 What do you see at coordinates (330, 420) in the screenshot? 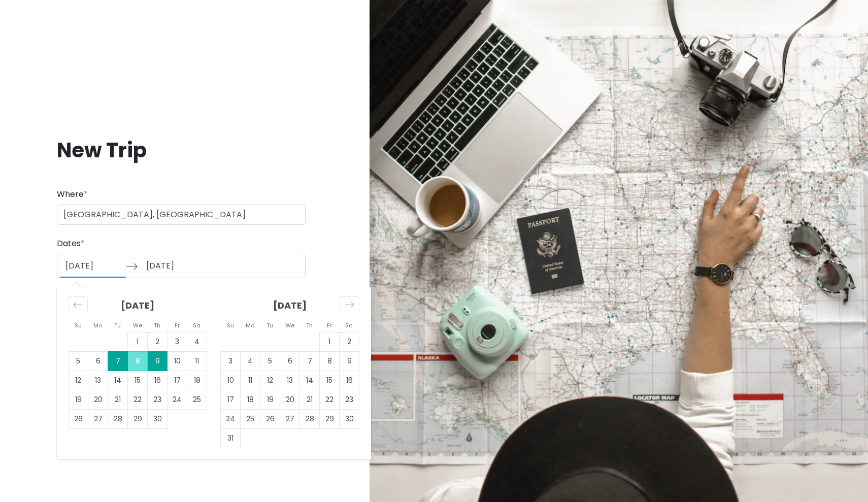
I see `td: Choose Friday, May 29, 2026 as your check-in date. It’s available.` at bounding box center [330, 420].